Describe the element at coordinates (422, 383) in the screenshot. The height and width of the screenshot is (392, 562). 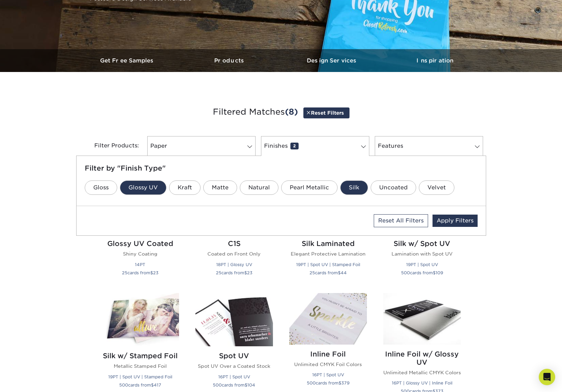
I see `small: 16PT | Glossy UV | Inline Foil` at that location.